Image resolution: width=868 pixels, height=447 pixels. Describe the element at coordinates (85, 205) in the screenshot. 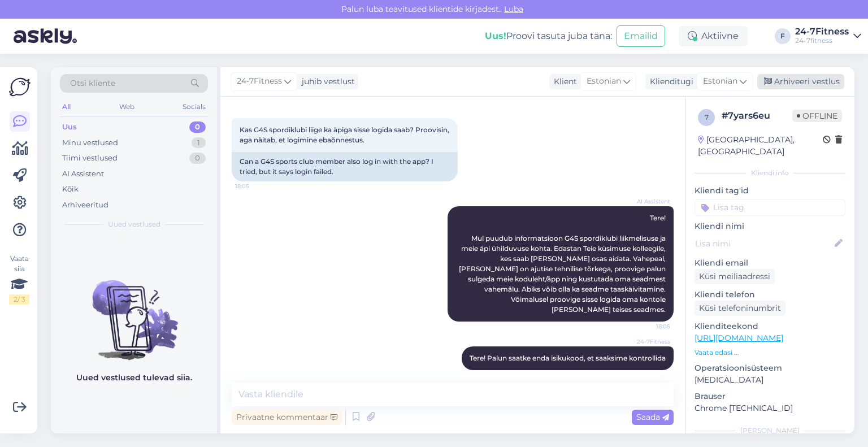

I see `div: Arhiveeritud` at that location.